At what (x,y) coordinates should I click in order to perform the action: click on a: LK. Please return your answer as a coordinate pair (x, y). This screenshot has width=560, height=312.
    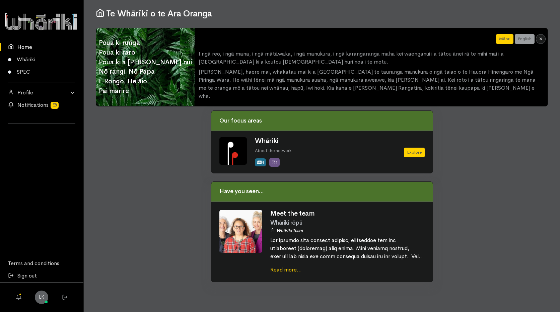
    Looking at the image, I should click on (42, 298).